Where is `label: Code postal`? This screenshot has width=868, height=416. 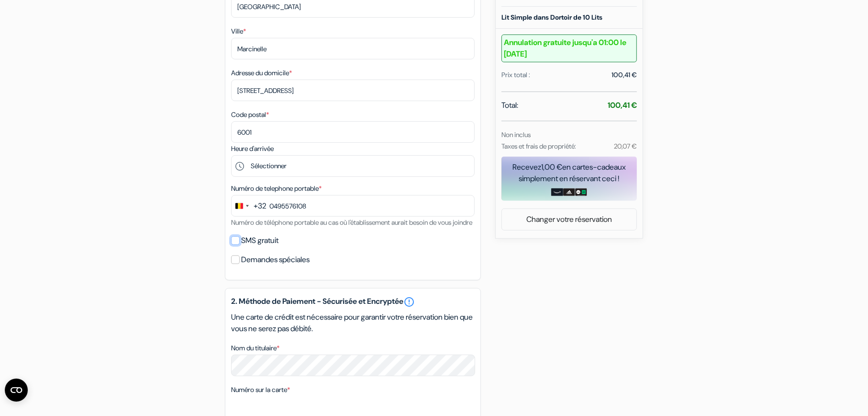
label: Code postal is located at coordinates (250, 114).